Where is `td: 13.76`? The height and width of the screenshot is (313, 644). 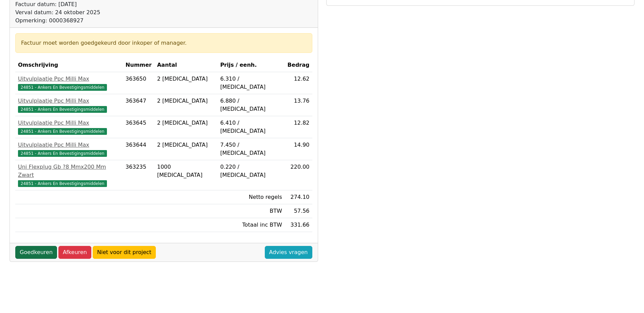
td: 13.76 is located at coordinates (298, 105).